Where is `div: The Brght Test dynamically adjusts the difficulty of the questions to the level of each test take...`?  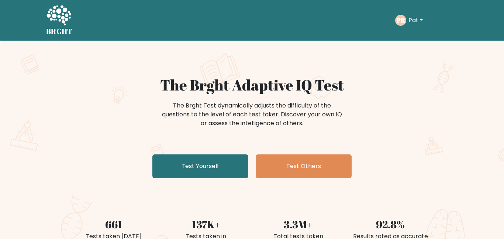 div: The Brght Test dynamically adjusts the difficulty of the questions to the level of each test take... is located at coordinates (252, 114).